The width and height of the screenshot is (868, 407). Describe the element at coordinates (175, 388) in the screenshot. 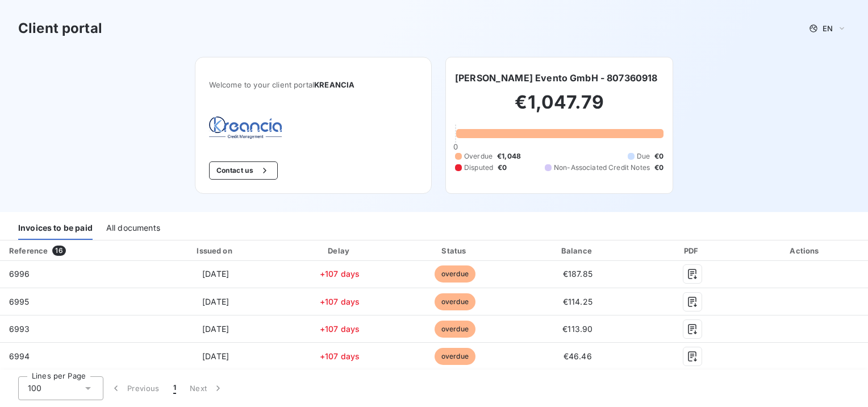

I see `button: 1` at that location.